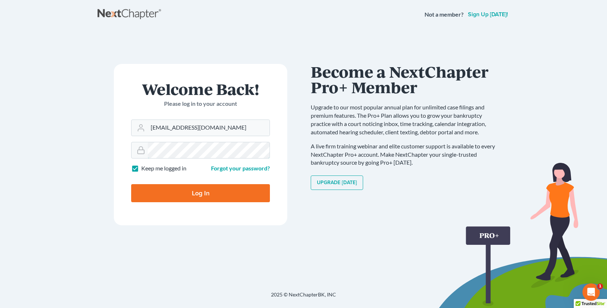 The width and height of the screenshot is (607, 308). I want to click on div: 2025 © NextChapterBK, INC, so click(304, 298).